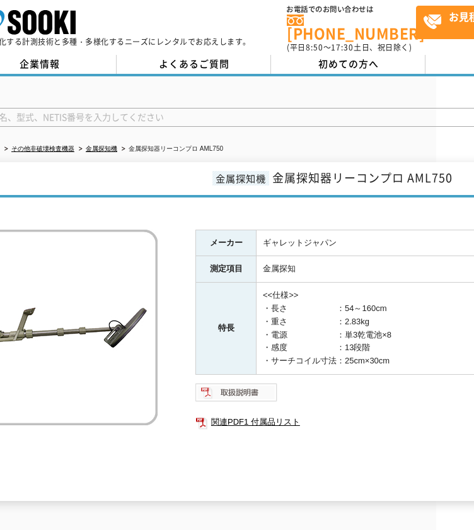  What do you see at coordinates (362, 177) in the screenshot?
I see `span: 金属探知器リーコンプロ AML750` at bounding box center [362, 177].